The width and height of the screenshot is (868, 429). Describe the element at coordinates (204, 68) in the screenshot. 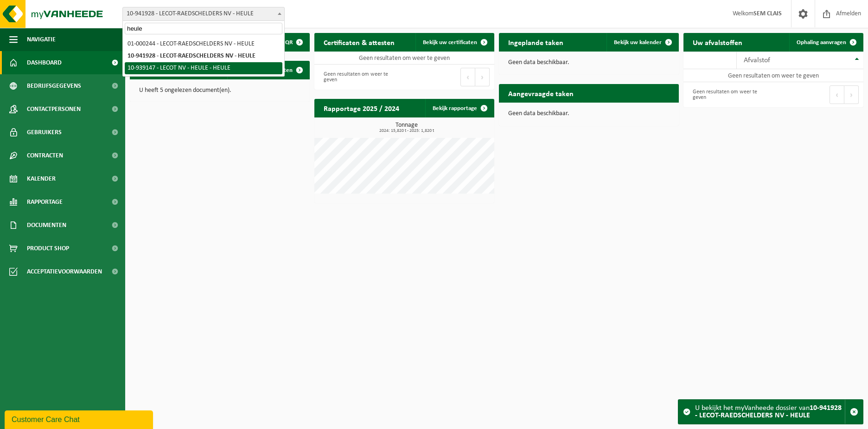

I see `li: 10-939147 - LECOT NV - HEULE - HEULE` at that location.